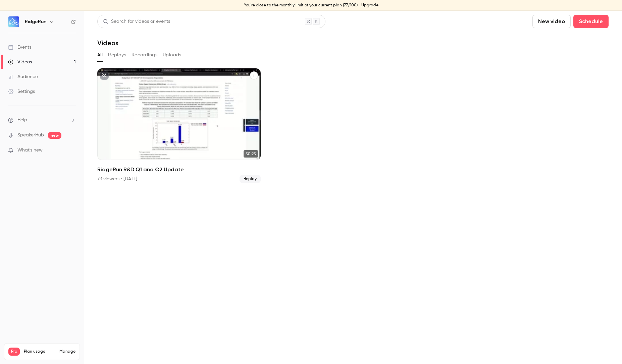  Describe the element at coordinates (137, 21) in the screenshot. I see `div: Search for videos or events` at that location.